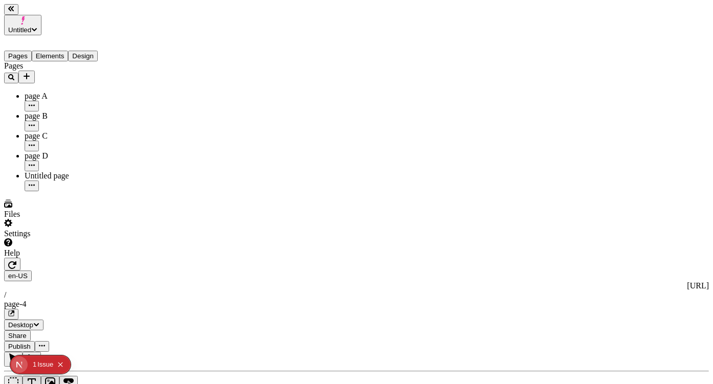 Image resolution: width=713 pixels, height=384 pixels. Describe the element at coordinates (20, 325) in the screenshot. I see `span: Desktop` at that location.